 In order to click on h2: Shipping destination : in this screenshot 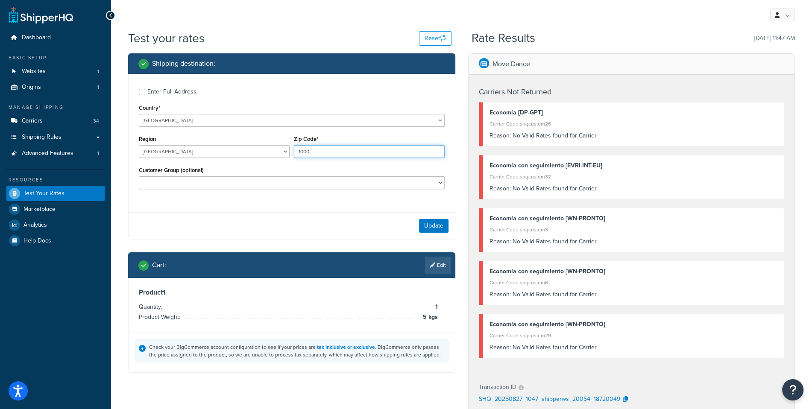, I will do `click(184, 64)`.